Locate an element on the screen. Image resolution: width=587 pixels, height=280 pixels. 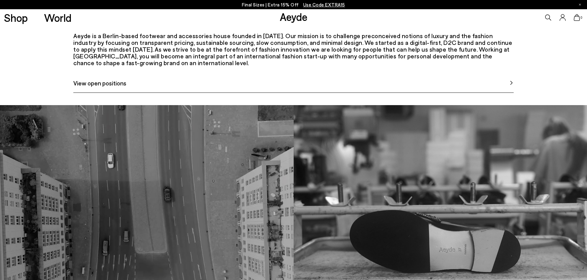
a: 0 is located at coordinates (576, 18).